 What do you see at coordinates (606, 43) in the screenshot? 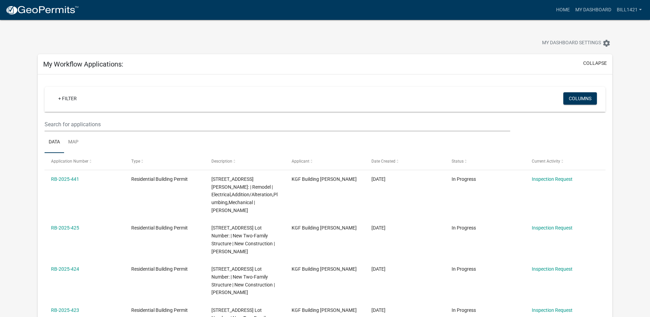
I see `i: settings` at bounding box center [606, 43].